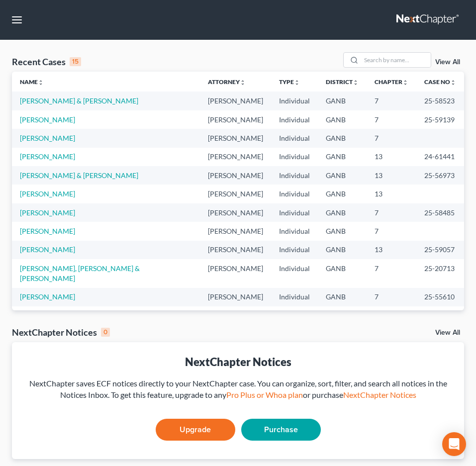 The image size is (476, 466). I want to click on td: 25-58485, so click(440, 212).